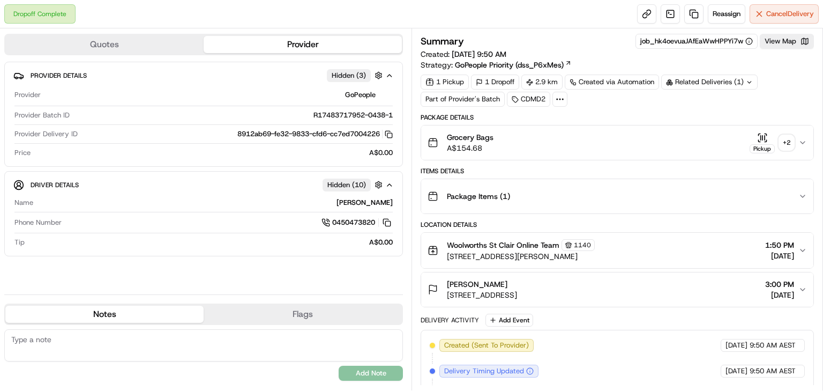 The image size is (823, 391). I want to click on button: Add Event, so click(509, 320).